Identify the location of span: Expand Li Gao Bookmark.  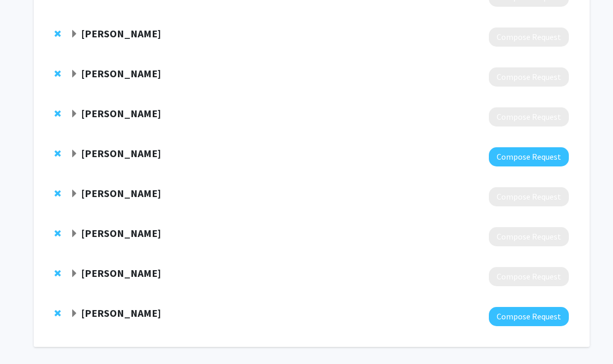
(74, 194).